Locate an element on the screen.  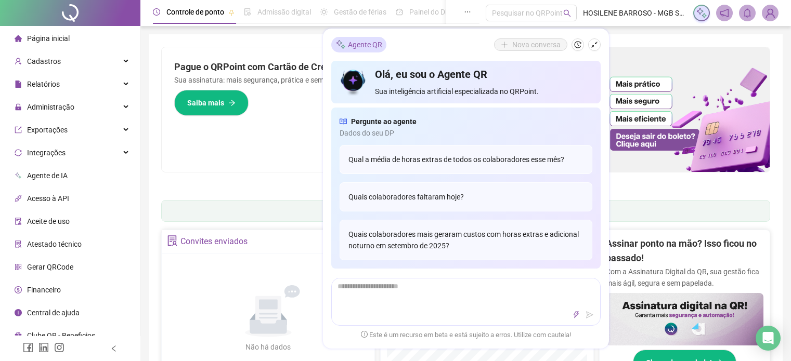
span: HOSILENE BARROSO - MGB SOLUCOES PARA EVENTOS LTDA is located at coordinates (635, 13).